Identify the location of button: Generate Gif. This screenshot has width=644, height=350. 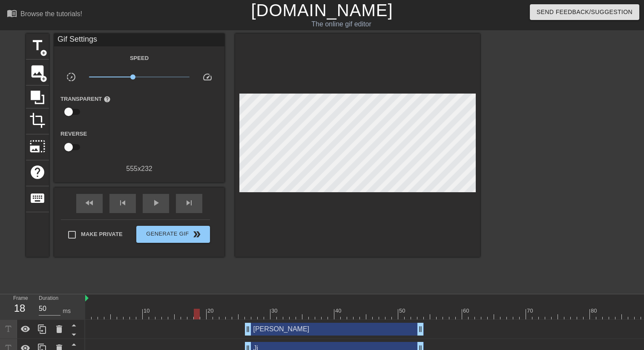
(173, 235).